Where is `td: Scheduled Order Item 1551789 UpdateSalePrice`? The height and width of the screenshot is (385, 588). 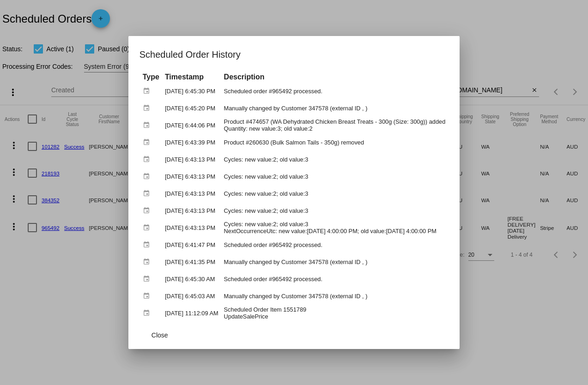
td: Scheduled Order Item 1551789 UpdateSalePrice is located at coordinates (335, 313).